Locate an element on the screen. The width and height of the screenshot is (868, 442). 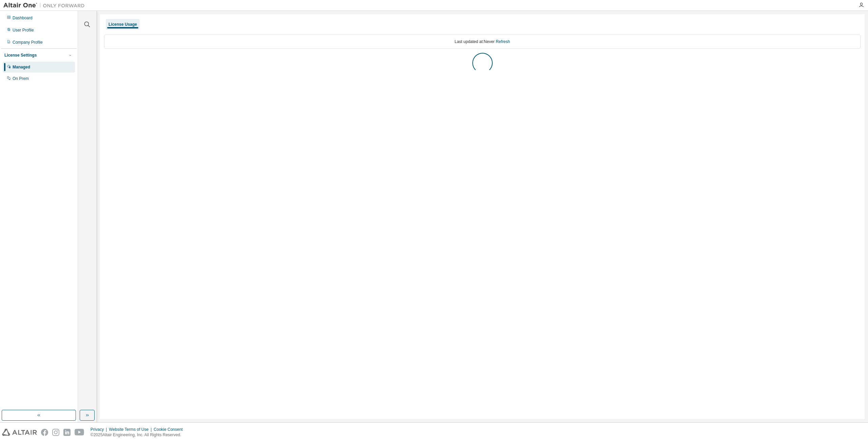
div: User Profile is located at coordinates (23, 30).